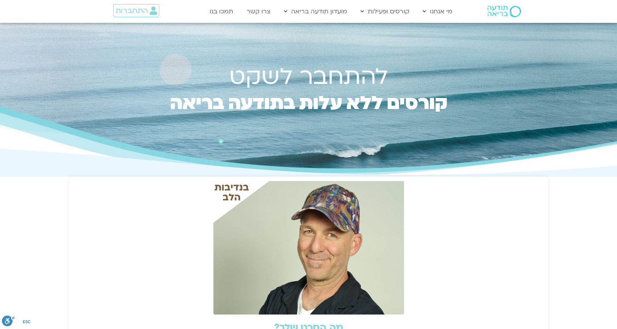 Image resolution: width=617 pixels, height=329 pixels. Describe the element at coordinates (315, 11) in the screenshot. I see `a: מועדון תודעה בריאה` at that location.